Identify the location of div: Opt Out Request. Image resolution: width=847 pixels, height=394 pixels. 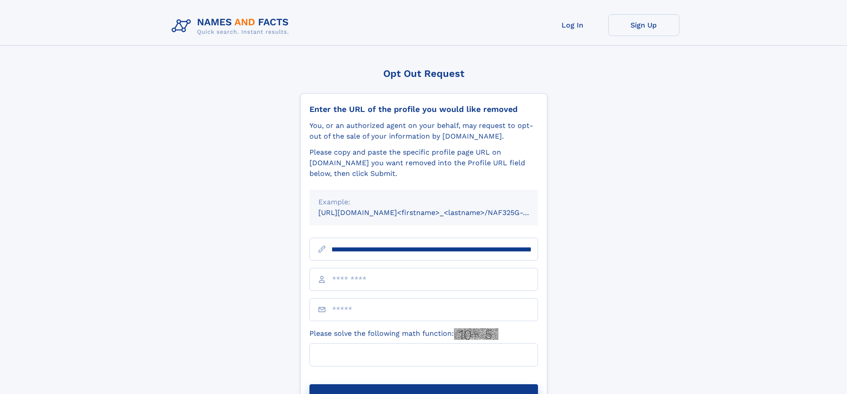
(424, 73).